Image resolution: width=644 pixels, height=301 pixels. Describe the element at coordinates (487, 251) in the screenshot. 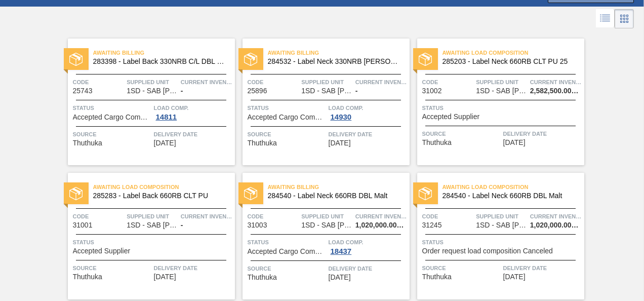

I see `span: Order request load composition Canceled` at that location.